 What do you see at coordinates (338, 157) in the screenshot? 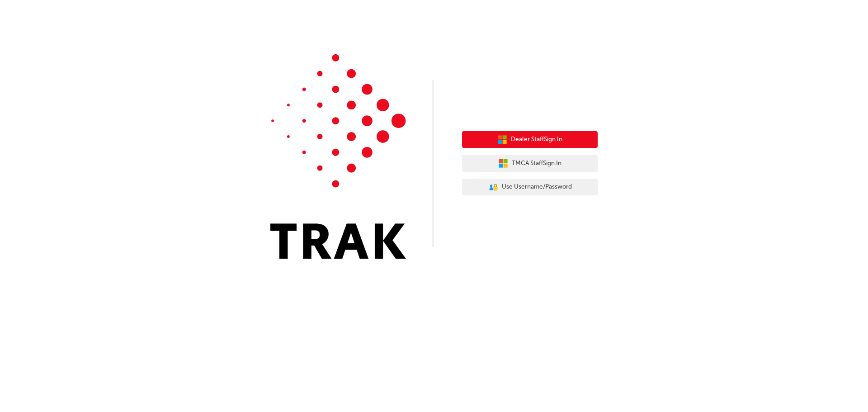
I see `img: Trak` at bounding box center [338, 157].